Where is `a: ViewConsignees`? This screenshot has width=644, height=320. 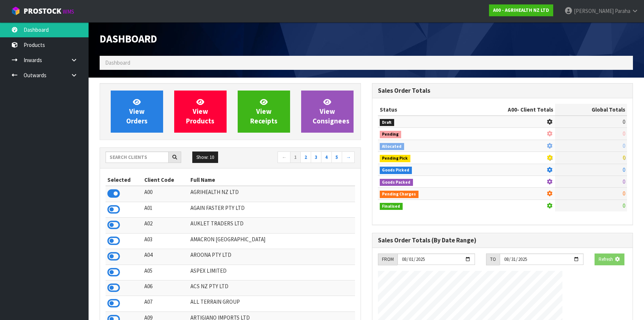 a: ViewConsignees is located at coordinates (327, 112).